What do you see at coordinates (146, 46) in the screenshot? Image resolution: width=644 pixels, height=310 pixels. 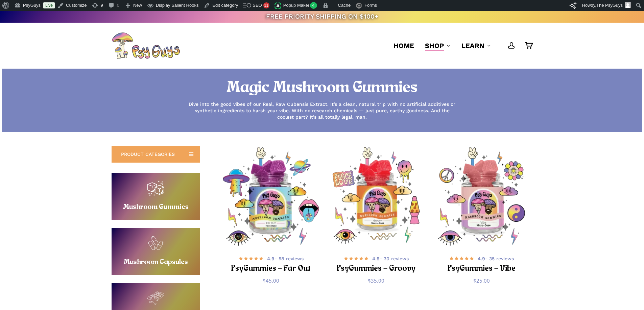 I see `a: PsyGuys` at bounding box center [146, 46].